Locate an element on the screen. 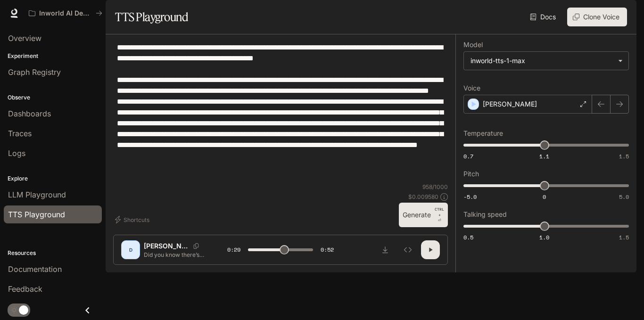 The width and height of the screenshot is (644, 320). p: Voice is located at coordinates (472, 88).